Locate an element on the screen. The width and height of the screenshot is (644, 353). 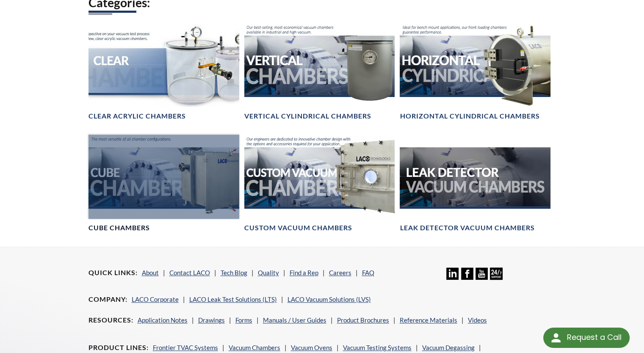
a: Horizontal Cylindrical headerHorizontal Cylindrical Chambers is located at coordinates (475, 72).